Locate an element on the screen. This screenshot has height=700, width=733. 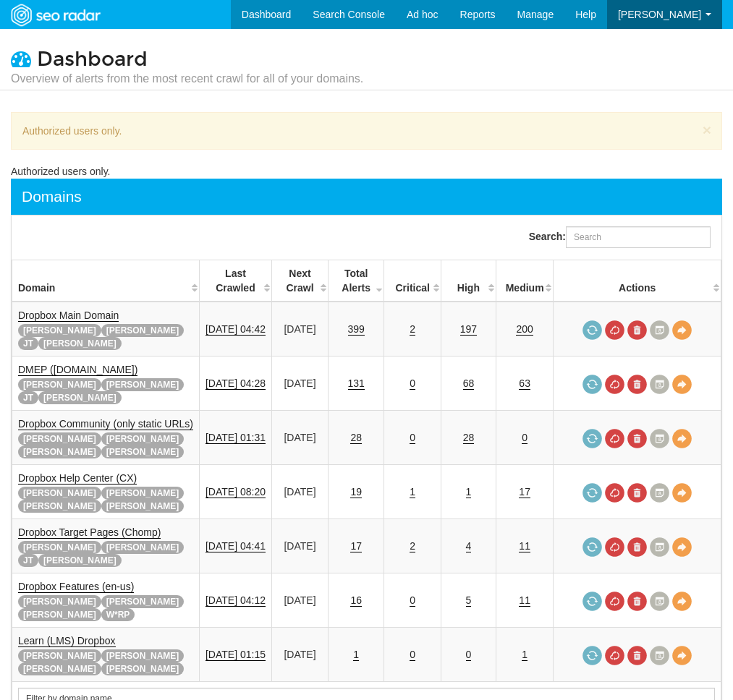
a: 16 is located at coordinates (356, 601).